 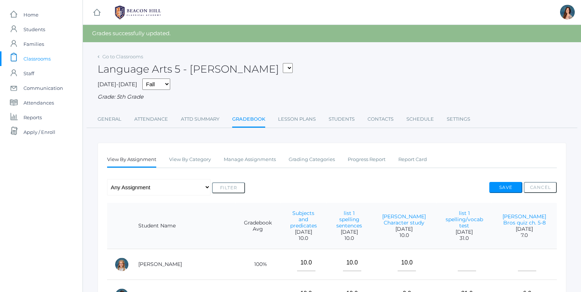 What do you see at coordinates (190, 159) in the screenshot?
I see `a: View By Category` at bounding box center [190, 159].